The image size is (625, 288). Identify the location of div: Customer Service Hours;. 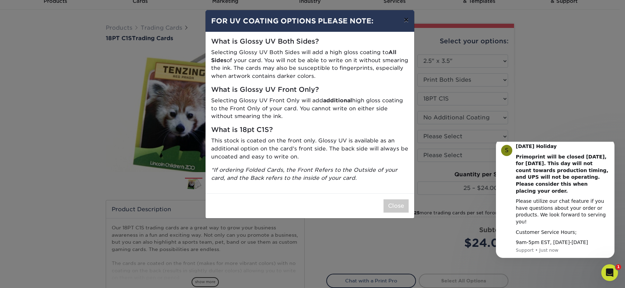
(77, 91).